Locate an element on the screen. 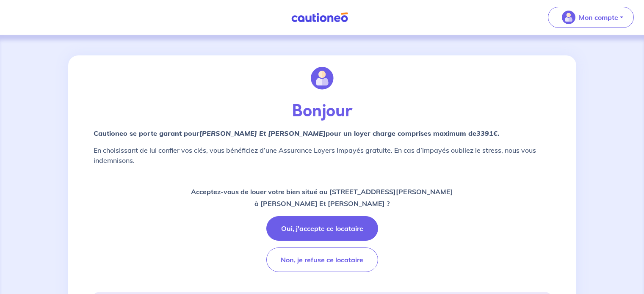 The width and height of the screenshot is (644, 294). strong: Cautioneo se porte garant pour pour un loyer charge comprises maximum de . is located at coordinates (296, 133).